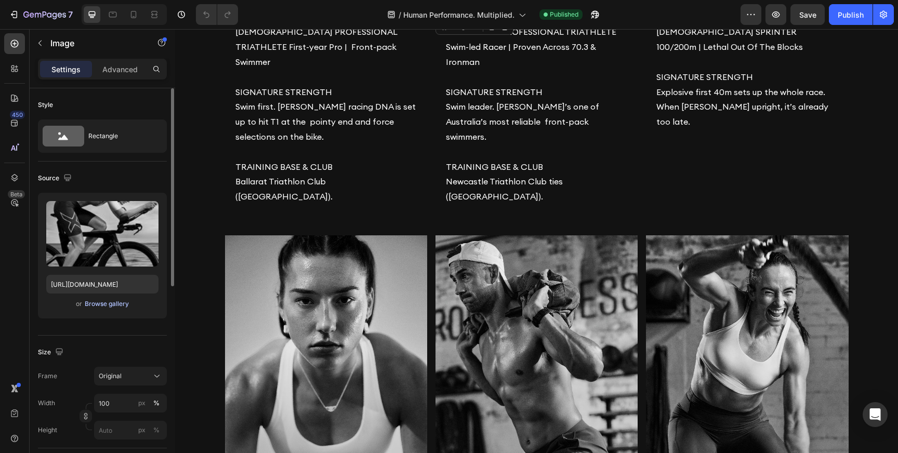  I want to click on p: Settings, so click(66, 69).